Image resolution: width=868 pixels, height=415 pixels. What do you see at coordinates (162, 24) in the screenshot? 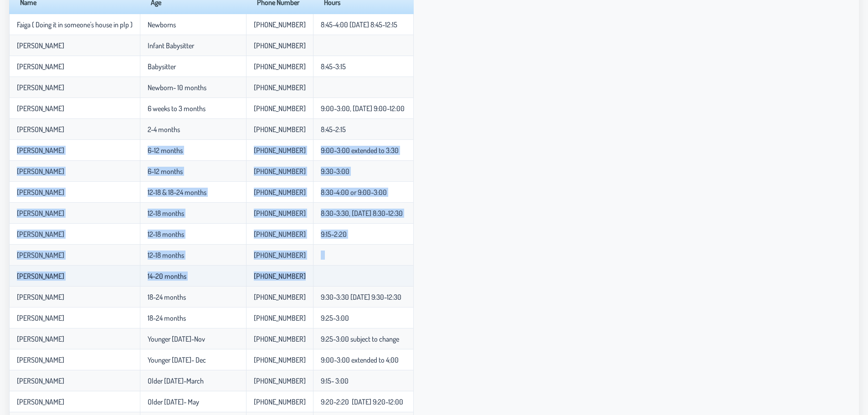
I see `p-celleditor: Newborns` at bounding box center [162, 24].